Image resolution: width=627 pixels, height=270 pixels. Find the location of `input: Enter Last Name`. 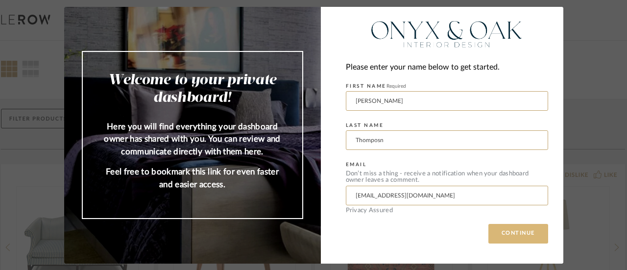

input: Enter Last Name is located at coordinates (447, 140).